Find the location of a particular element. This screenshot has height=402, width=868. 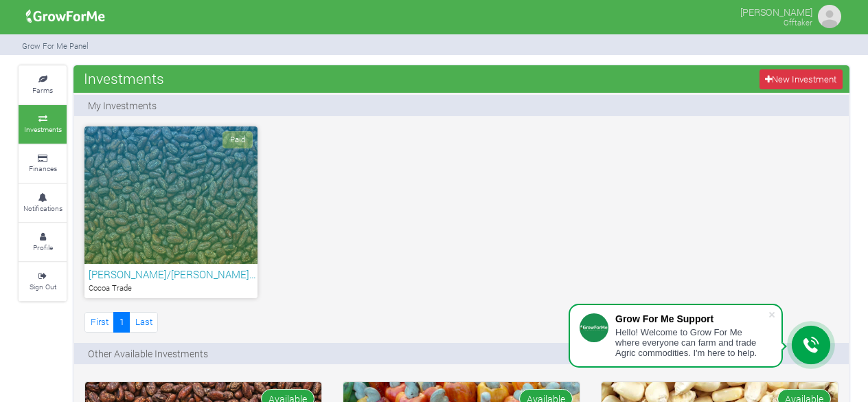

a: Last is located at coordinates (144, 321).